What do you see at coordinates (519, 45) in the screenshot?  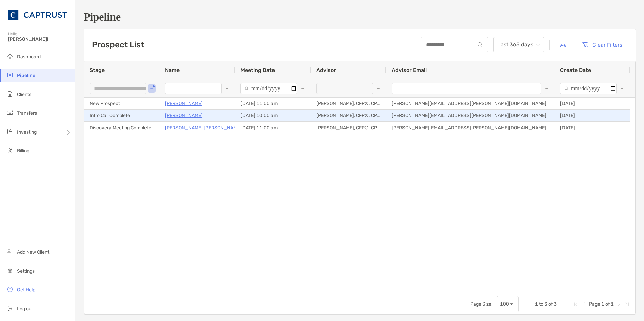 I see `span: Last 365 days` at bounding box center [519, 45].